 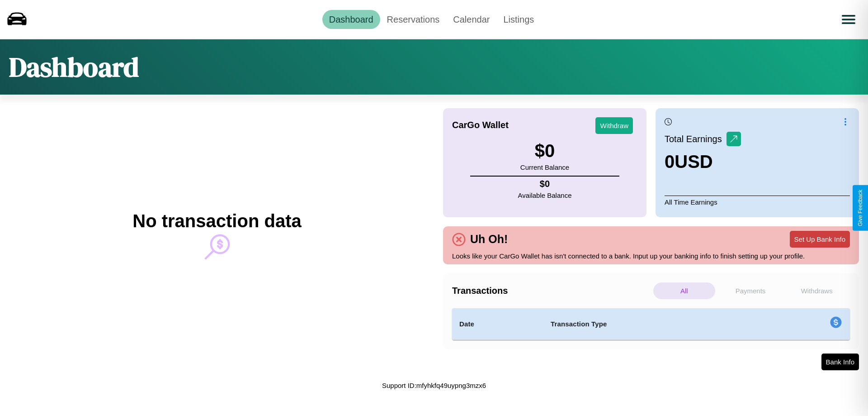 What do you see at coordinates (471, 19) in the screenshot?
I see `a: Calendar` at bounding box center [471, 19].